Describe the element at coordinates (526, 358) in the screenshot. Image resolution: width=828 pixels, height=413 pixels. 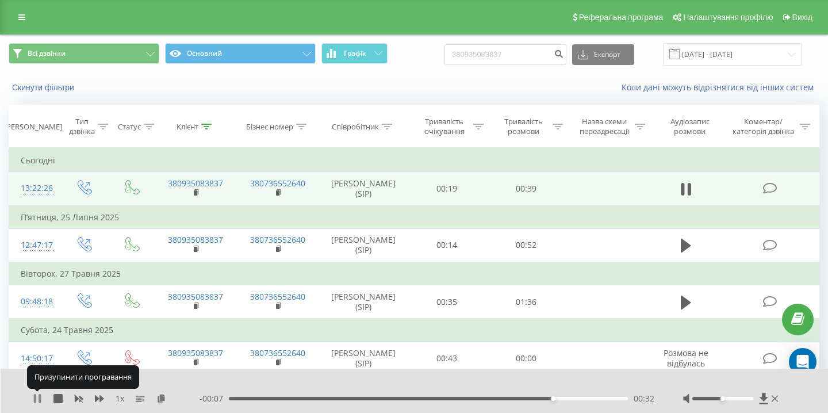
I see `td: 00:00` at that location.